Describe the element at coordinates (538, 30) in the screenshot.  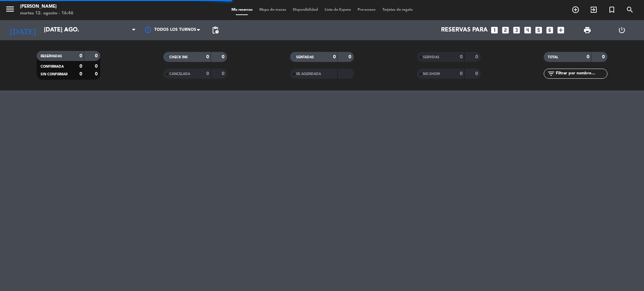
I see `i: looks_5` at that location.